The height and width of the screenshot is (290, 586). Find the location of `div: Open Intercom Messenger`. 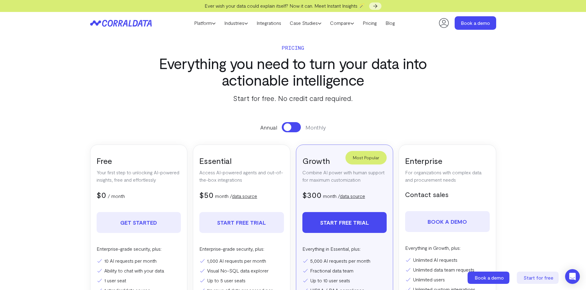

div: Open Intercom Messenger is located at coordinates (572, 277).